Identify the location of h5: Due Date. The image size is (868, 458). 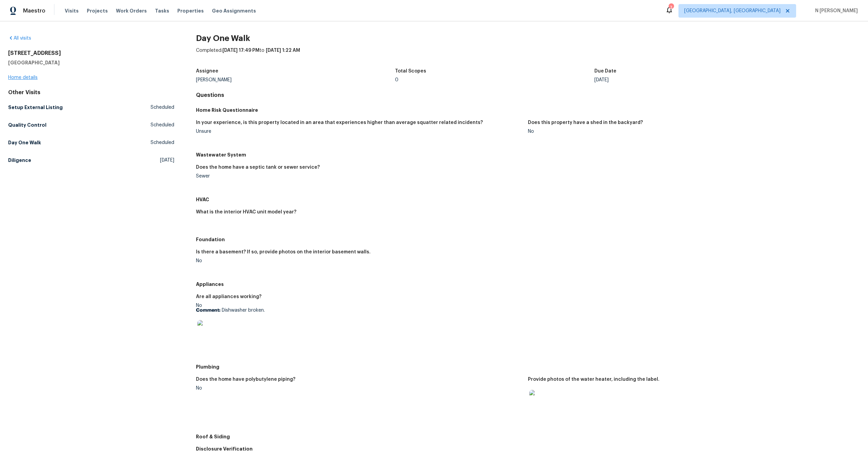
(605, 71).